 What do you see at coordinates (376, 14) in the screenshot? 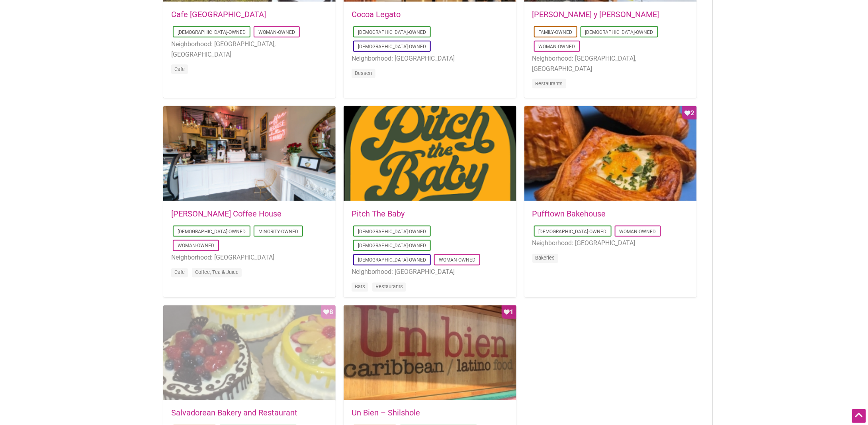
I see `a: Cocoa Legato` at bounding box center [376, 14].